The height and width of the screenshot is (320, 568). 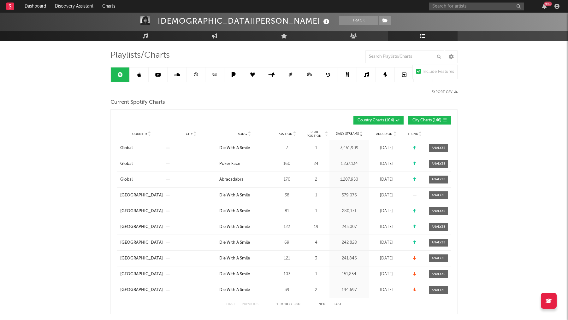 What do you see at coordinates (405, 57) in the screenshot?
I see `input: Search Playlists/Charts` at bounding box center [405, 57].